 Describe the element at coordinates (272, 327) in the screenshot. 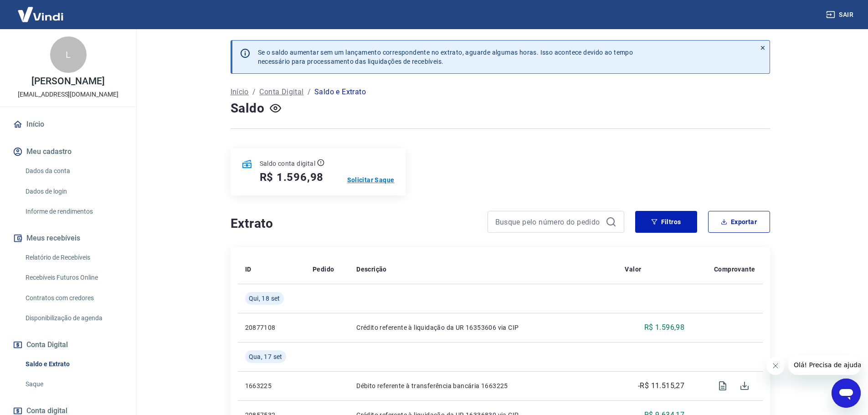

I see `p: 20877108` at that location.